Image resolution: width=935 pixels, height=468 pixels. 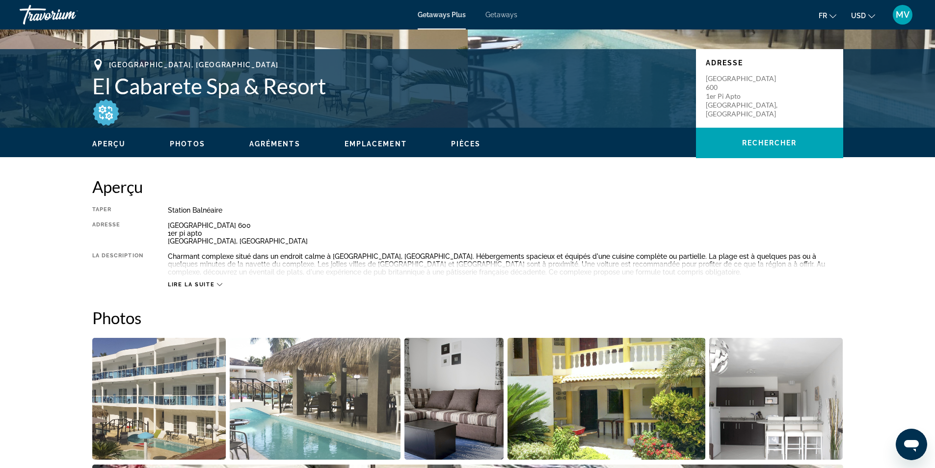 What do you see at coordinates (769, 143) in the screenshot?
I see `button: Rechercher` at bounding box center [769, 143].